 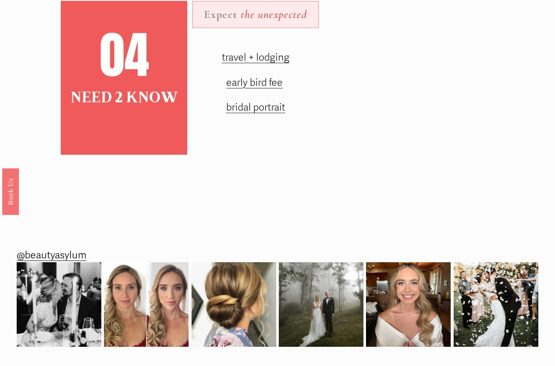 I want to click on a: Book Us, so click(x=10, y=191).